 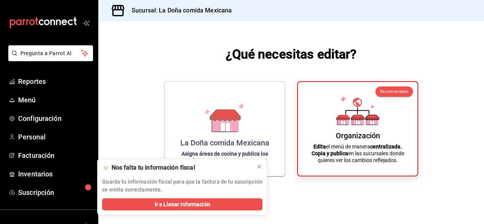 I want to click on h3: Sucursal: La Doña comida Mexicana, so click(x=179, y=11).